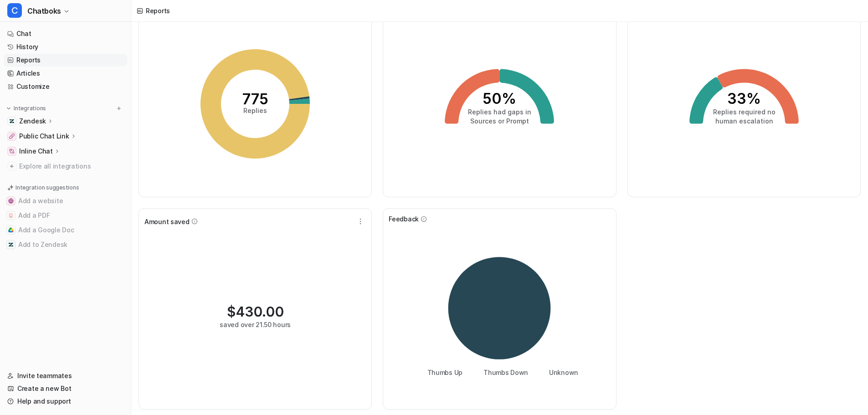 Image resolution: width=868 pixels, height=415 pixels. Describe the element at coordinates (12, 121) in the screenshot. I see `img: Zendesk` at that location.